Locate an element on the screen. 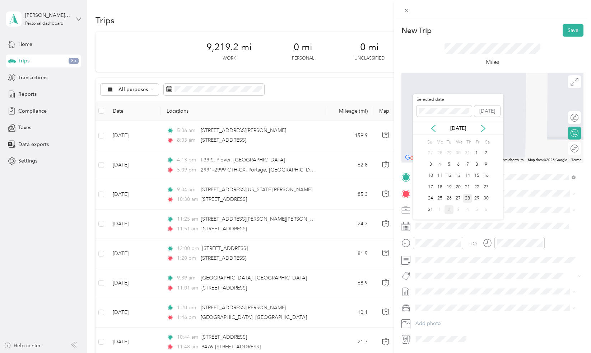  div: 8 is located at coordinates (477, 164).